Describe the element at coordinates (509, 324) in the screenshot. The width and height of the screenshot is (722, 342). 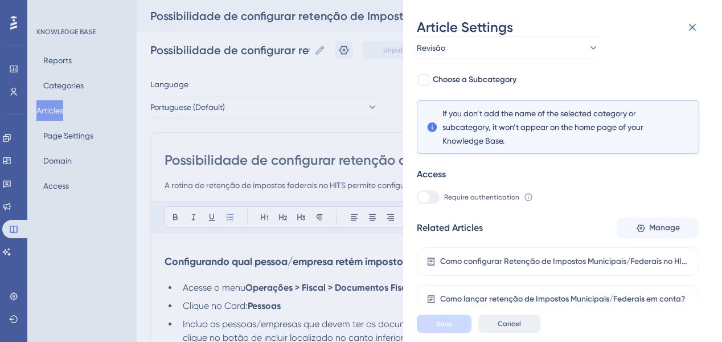
I see `span: Cancel` at that location.